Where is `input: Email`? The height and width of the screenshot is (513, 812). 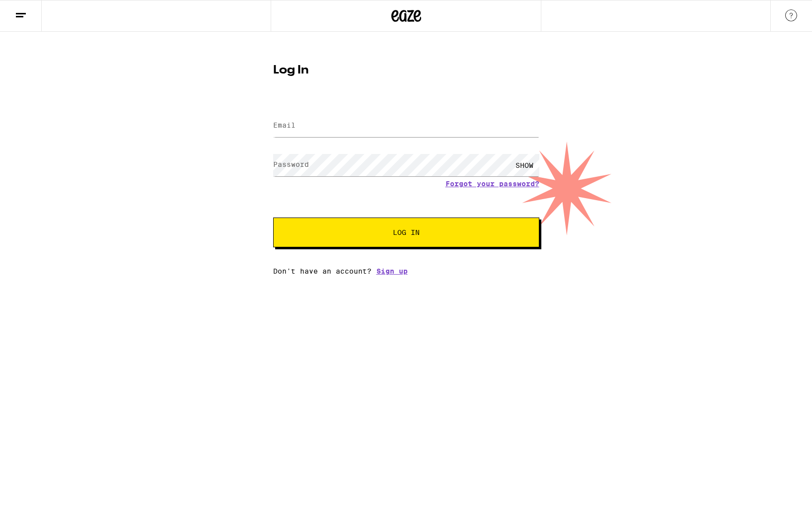 input: Email is located at coordinates (406, 126).